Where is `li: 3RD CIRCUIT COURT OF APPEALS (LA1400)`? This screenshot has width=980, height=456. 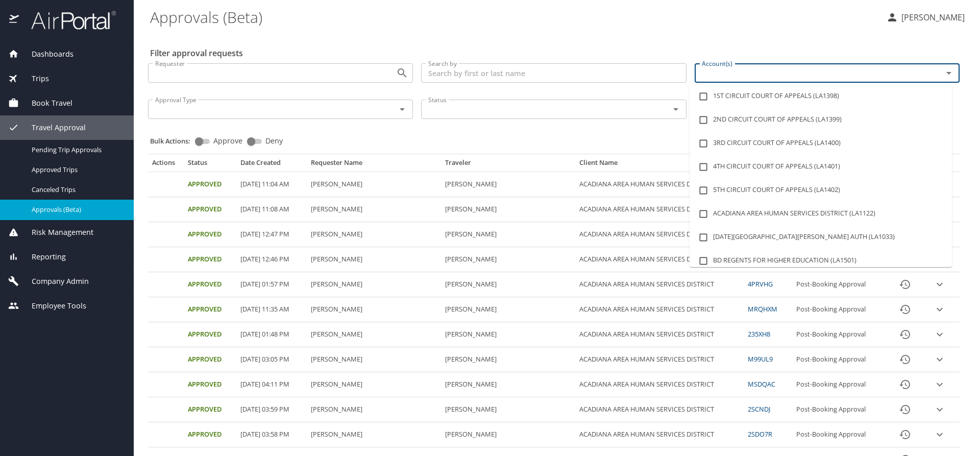
li: 3RD CIRCUIT COURT OF APPEALS (LA1400) is located at coordinates (821, 143).